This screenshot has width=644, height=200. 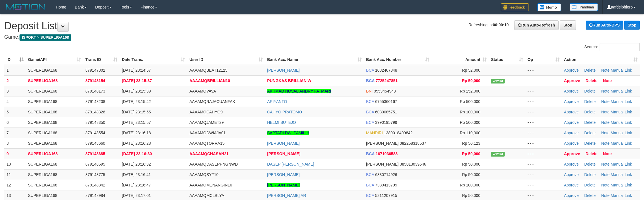 What do you see at coordinates (289, 80) in the screenshot?
I see `a: PUNGKAS BRILLIAN W` at bounding box center [289, 80].